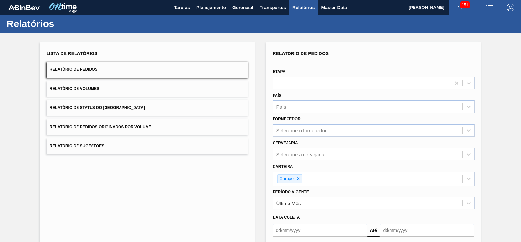  Describe the element at coordinates (301, 130) in the screenshot. I see `div: Selecione o fornecedor` at that location.